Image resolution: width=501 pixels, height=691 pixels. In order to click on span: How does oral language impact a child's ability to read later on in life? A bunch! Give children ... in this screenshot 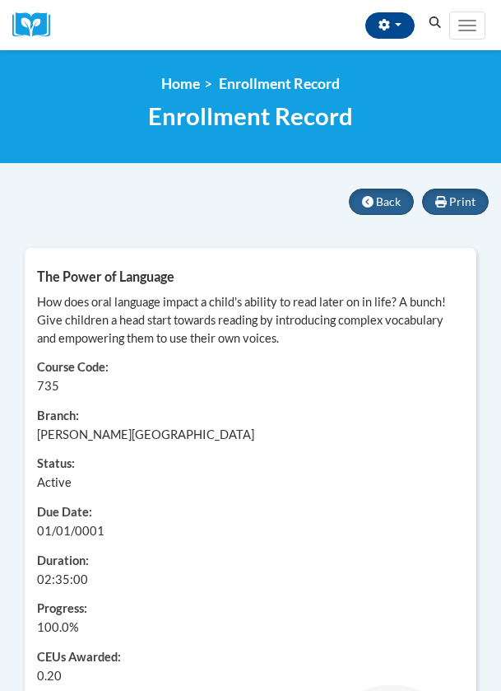, I will do `click(241, 319)`.